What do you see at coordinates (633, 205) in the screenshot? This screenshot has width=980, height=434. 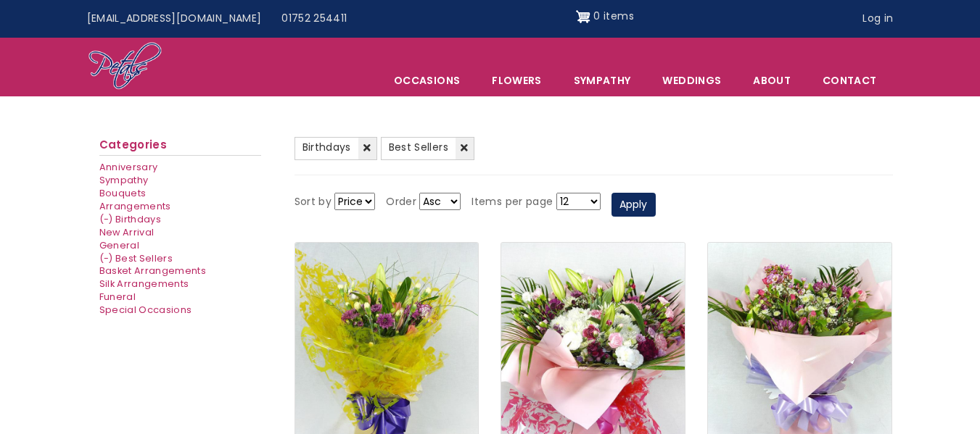 I see `button: Apply` at bounding box center [633, 205].